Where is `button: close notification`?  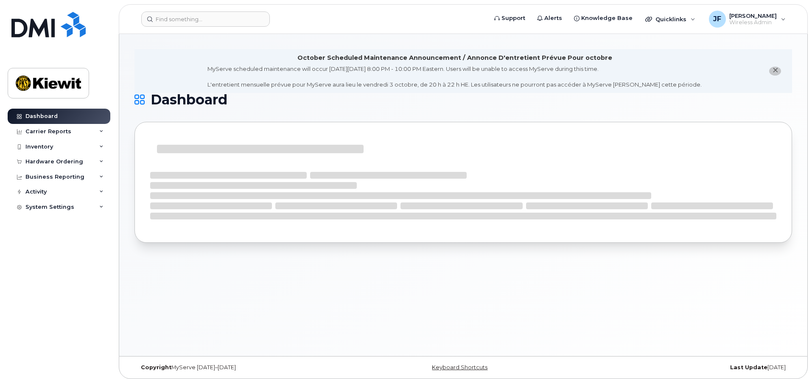
button: close notification is located at coordinates (775, 71).